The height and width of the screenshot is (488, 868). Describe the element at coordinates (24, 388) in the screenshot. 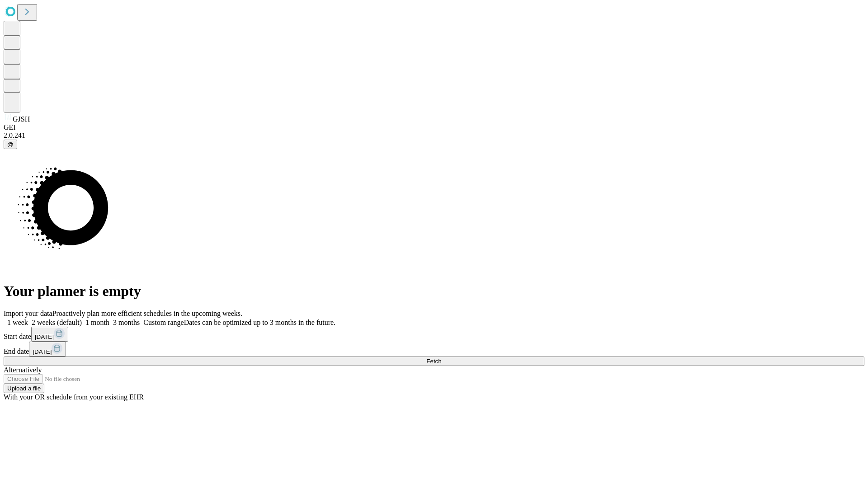

I see `button: Upload a file` at that location.